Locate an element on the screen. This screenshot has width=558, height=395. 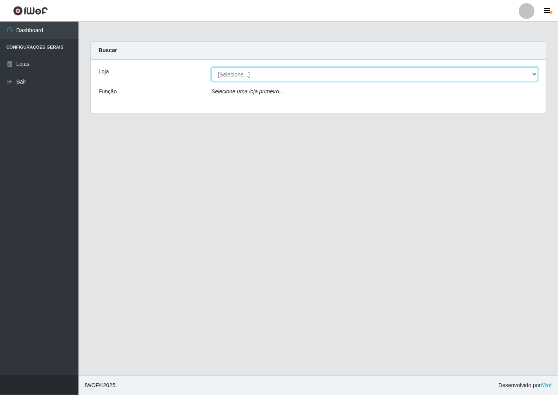
label: Função is located at coordinates (107, 91).